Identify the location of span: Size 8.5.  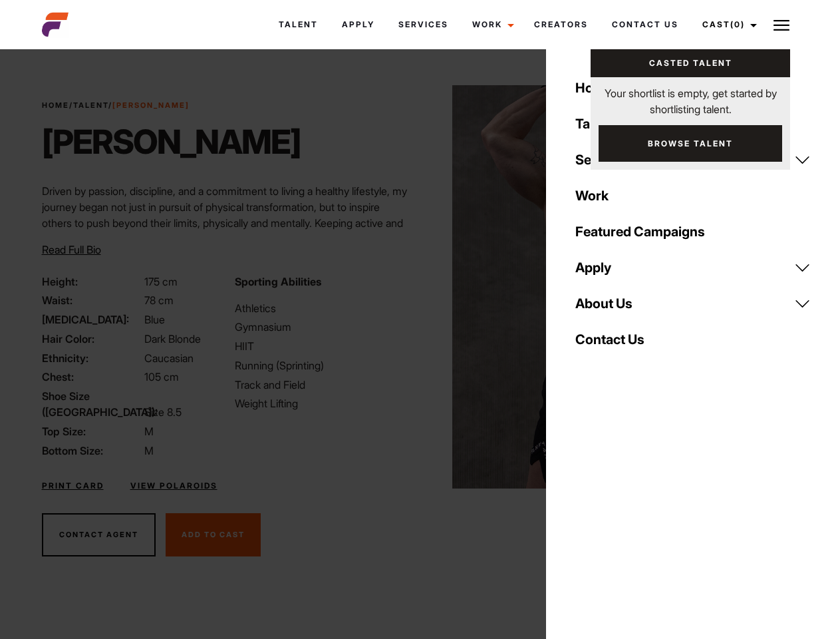
(163, 412).